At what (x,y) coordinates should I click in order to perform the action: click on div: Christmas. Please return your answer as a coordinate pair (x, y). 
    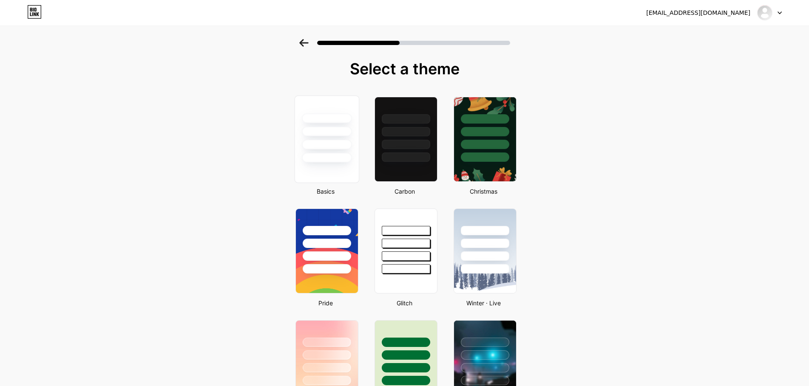
    Looking at the image, I should click on (484, 191).